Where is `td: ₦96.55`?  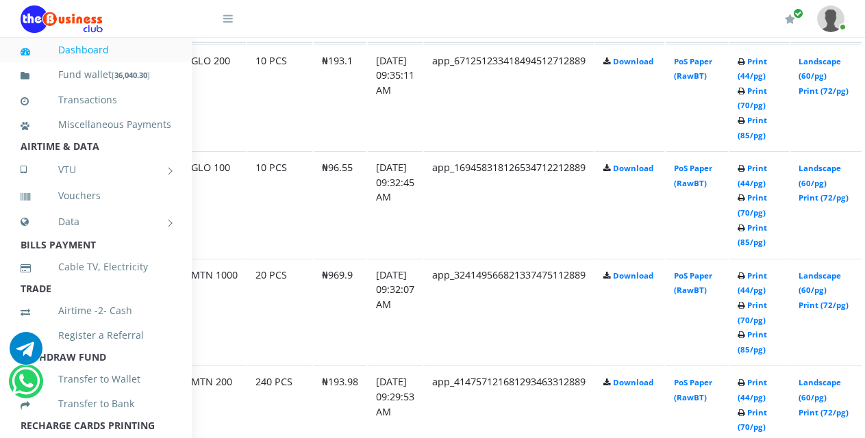
td: ₦96.55 is located at coordinates (340, 204).